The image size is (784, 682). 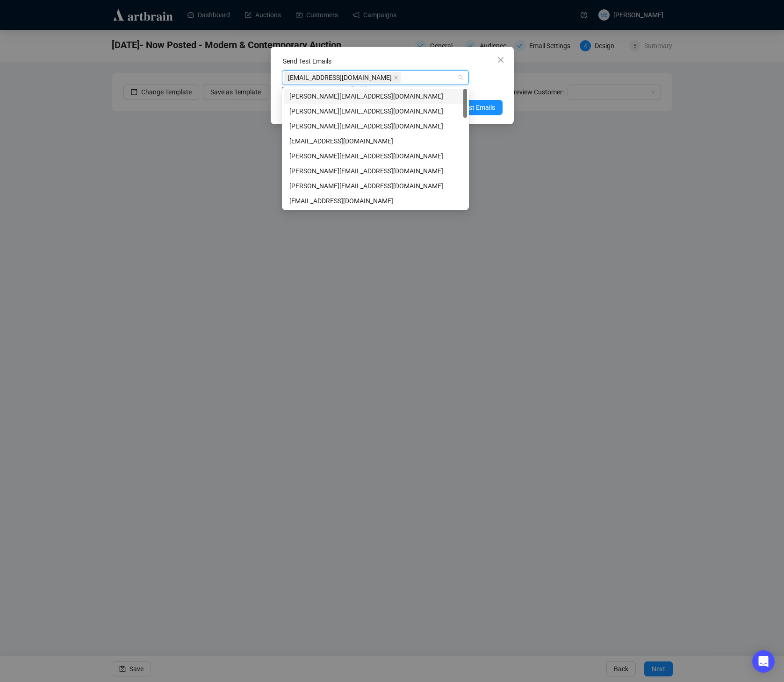 I want to click on span: Send Test Emails, so click(x=471, y=107).